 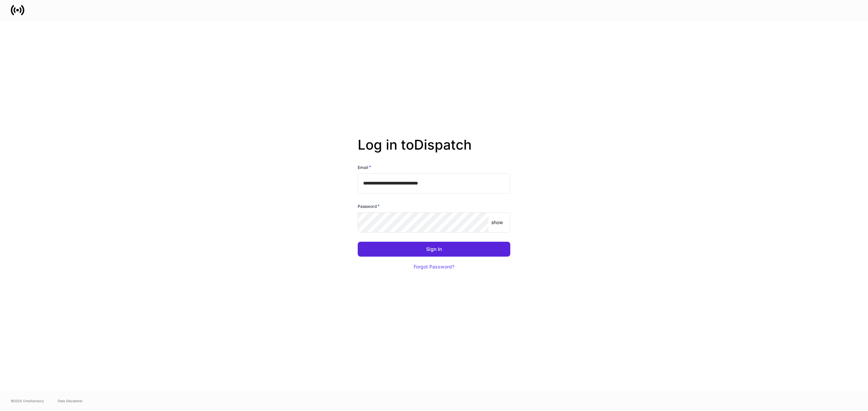 What do you see at coordinates (434, 267) in the screenshot?
I see `button: Forgot Password?` at bounding box center [434, 267].